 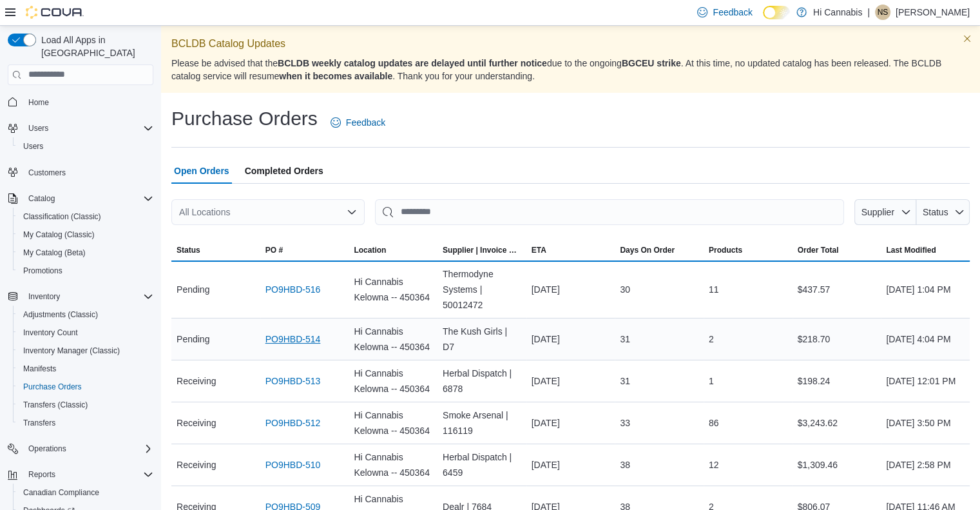 I want to click on span: Manifests, so click(x=39, y=369).